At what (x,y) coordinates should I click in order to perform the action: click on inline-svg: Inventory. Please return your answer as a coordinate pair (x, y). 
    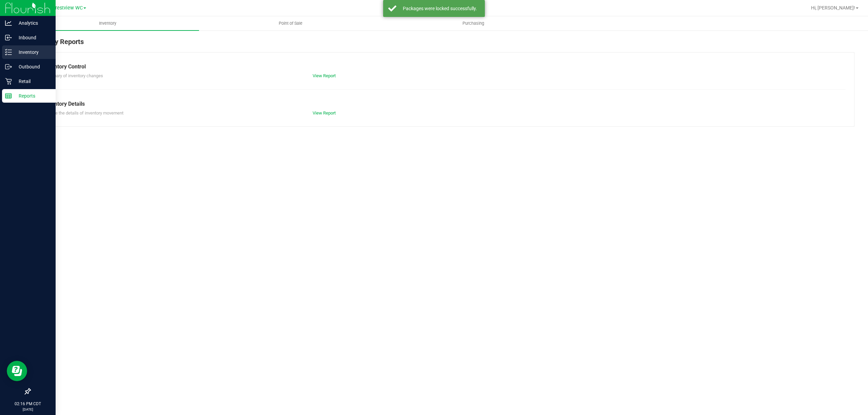
    Looking at the image, I should click on (9, 52).